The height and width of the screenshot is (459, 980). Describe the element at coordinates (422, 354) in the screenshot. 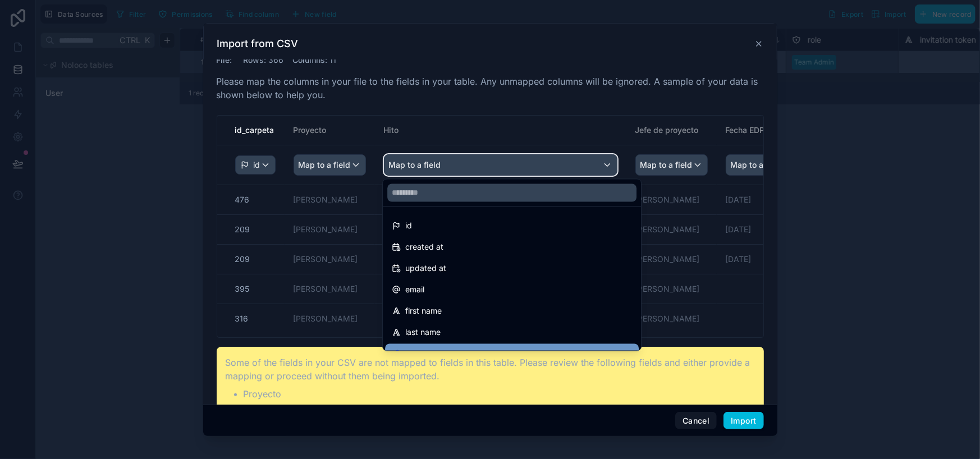

I see `span: company` at that location.